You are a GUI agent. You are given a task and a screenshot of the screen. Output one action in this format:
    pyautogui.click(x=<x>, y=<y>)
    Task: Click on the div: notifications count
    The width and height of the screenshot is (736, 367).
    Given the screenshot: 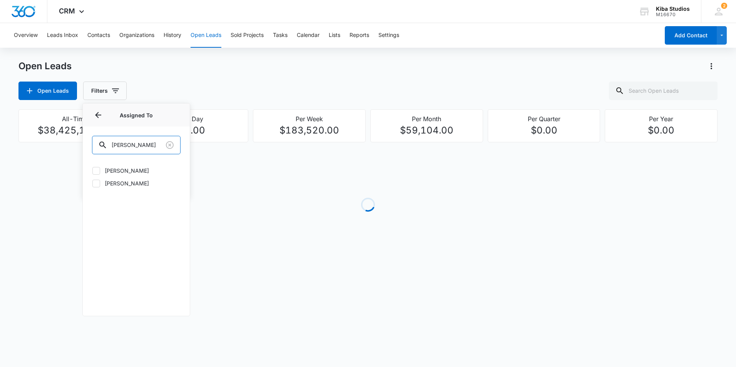 What is the action you would take?
    pyautogui.click(x=724, y=6)
    